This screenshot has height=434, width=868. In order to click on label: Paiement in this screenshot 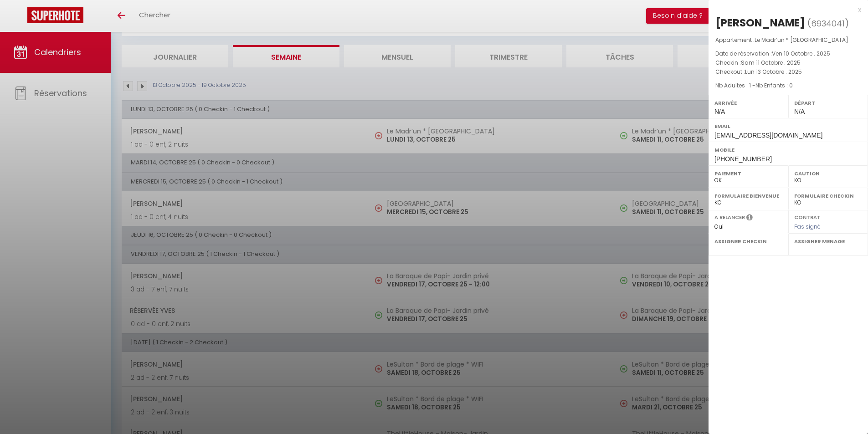, I will do `click(748, 173)`.